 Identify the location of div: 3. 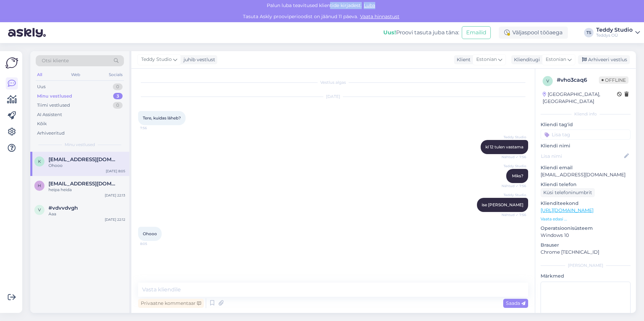
(118, 96).